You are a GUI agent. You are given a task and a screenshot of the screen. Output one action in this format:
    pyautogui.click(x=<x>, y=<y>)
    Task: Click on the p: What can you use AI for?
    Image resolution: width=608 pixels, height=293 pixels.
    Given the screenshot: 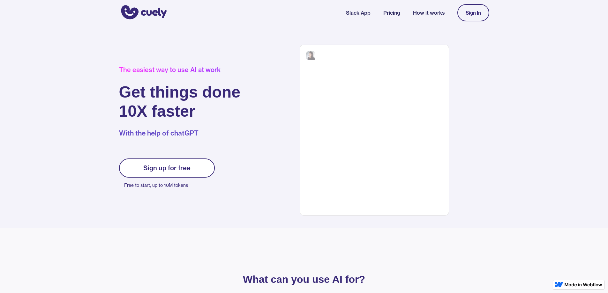 What is the action you would take?
    pyautogui.click(x=304, y=280)
    